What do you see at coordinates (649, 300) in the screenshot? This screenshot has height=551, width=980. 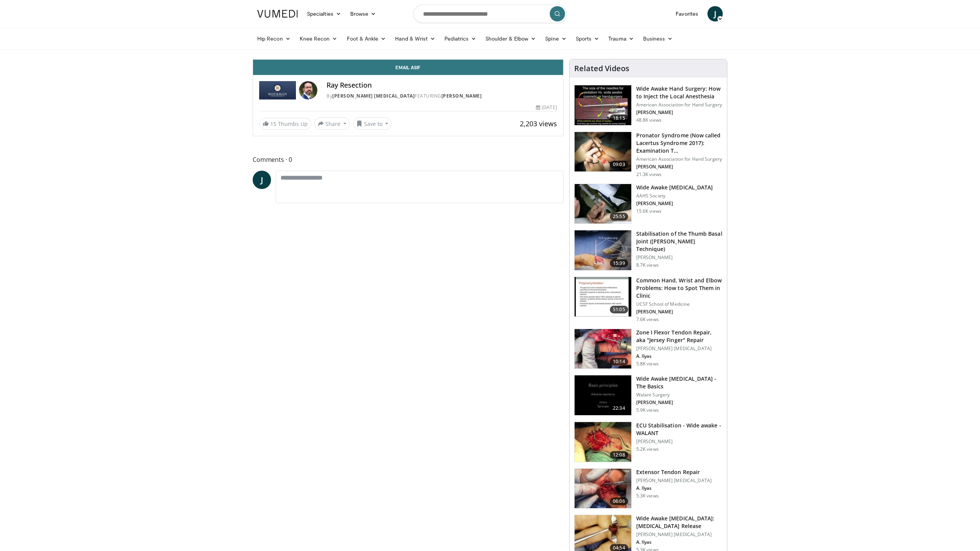 I see `a: 51:05 Common Hand, Wrist and Elbow Problems: How to Spot Them in Clinic UCSF School of Medicine [...` at bounding box center [649, 300].